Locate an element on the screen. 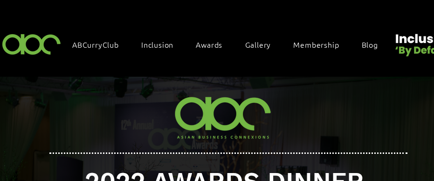 The width and height of the screenshot is (434, 181). img: ABC-Logo-Blank-Background-01-01-2.png is located at coordinates (224, 117).